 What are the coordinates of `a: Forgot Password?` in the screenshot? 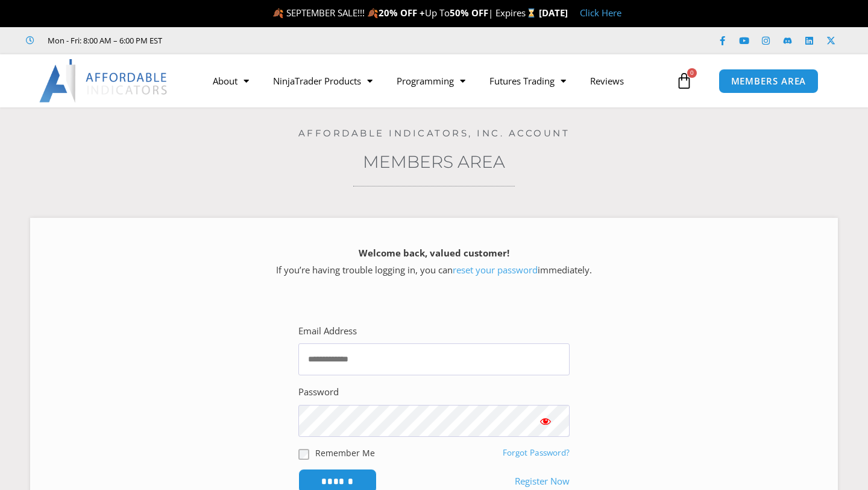 It's located at (536, 452).